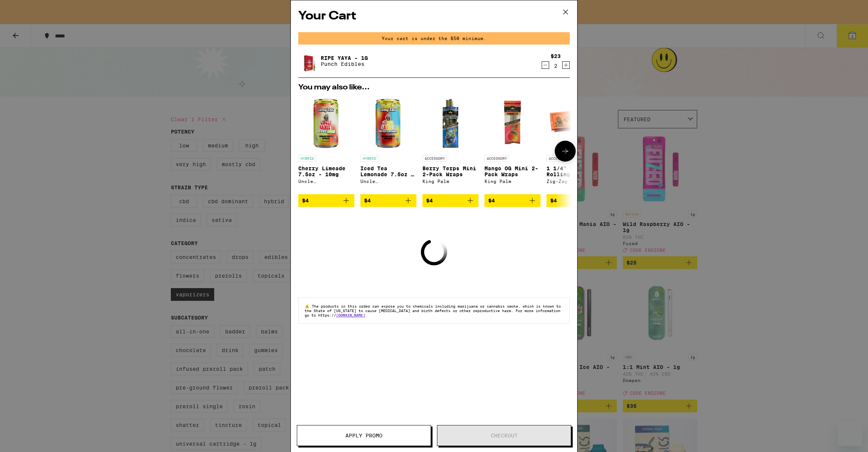  Describe the element at coordinates (309, 61) in the screenshot. I see `img: Ripe Yaya - 1g` at that location.